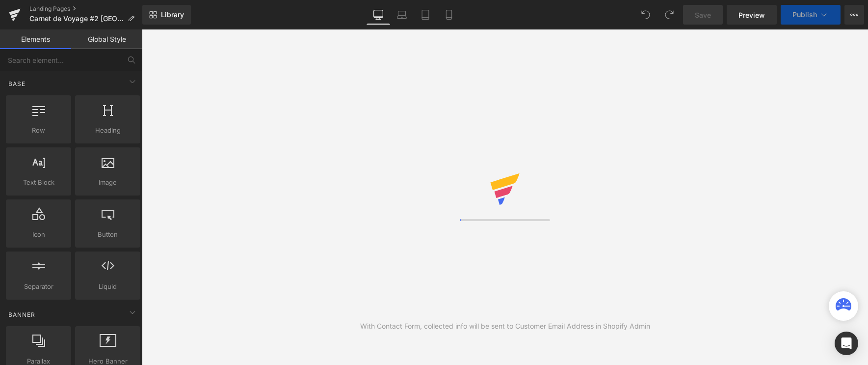  What do you see at coordinates (449, 15) in the screenshot?
I see `a: Mobile` at bounding box center [449, 15].